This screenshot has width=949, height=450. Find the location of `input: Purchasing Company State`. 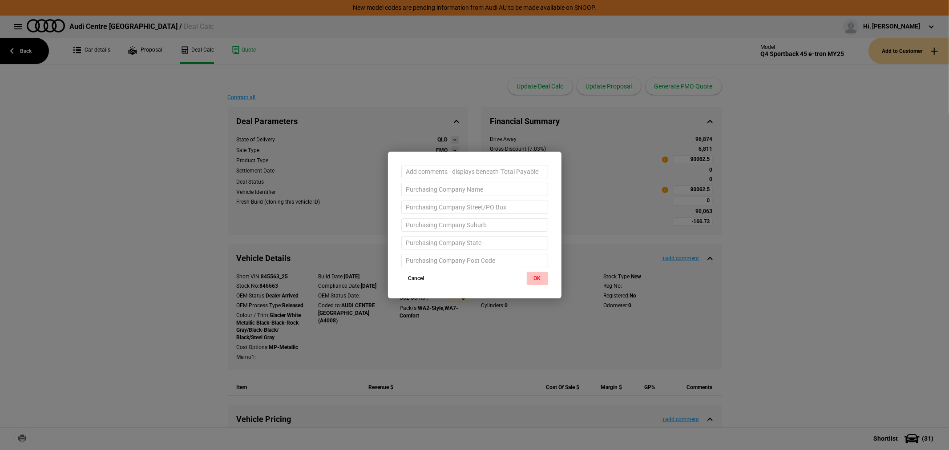

input: Purchasing Company State is located at coordinates (475, 243).